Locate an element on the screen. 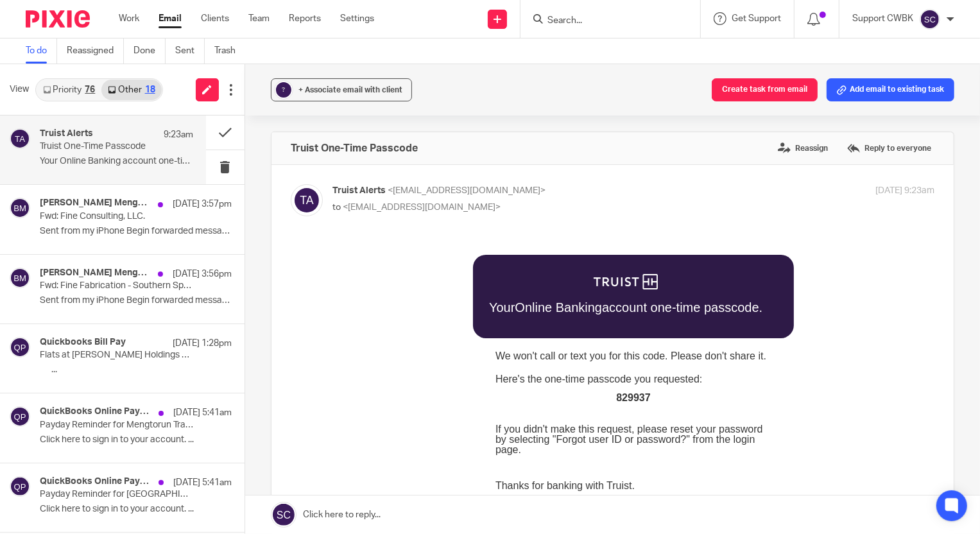  span: View is located at coordinates (19, 89).